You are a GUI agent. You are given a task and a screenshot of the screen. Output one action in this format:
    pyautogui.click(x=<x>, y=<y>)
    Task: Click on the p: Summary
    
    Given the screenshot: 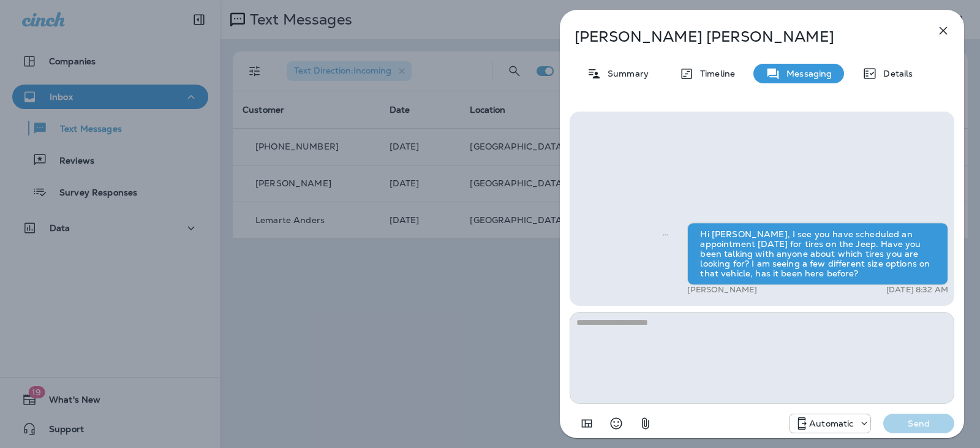 What is the action you would take?
    pyautogui.click(x=625, y=73)
    